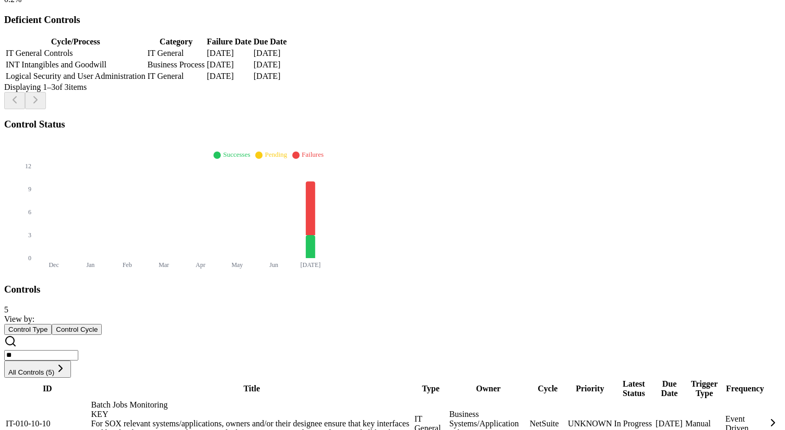 This screenshot has width=785, height=430. I want to click on th: Latest Status, so click(634, 388).